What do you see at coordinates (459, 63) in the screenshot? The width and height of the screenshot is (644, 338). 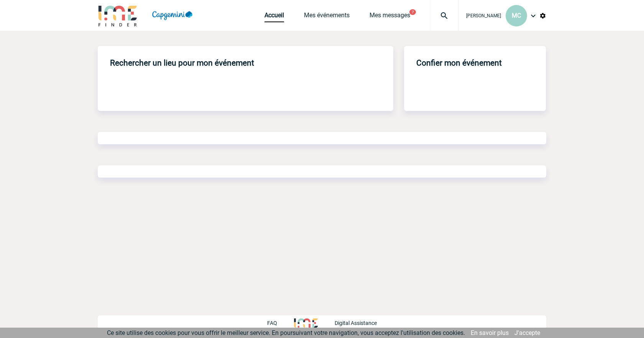 I see `h4: Confier mon événement` at bounding box center [459, 63].